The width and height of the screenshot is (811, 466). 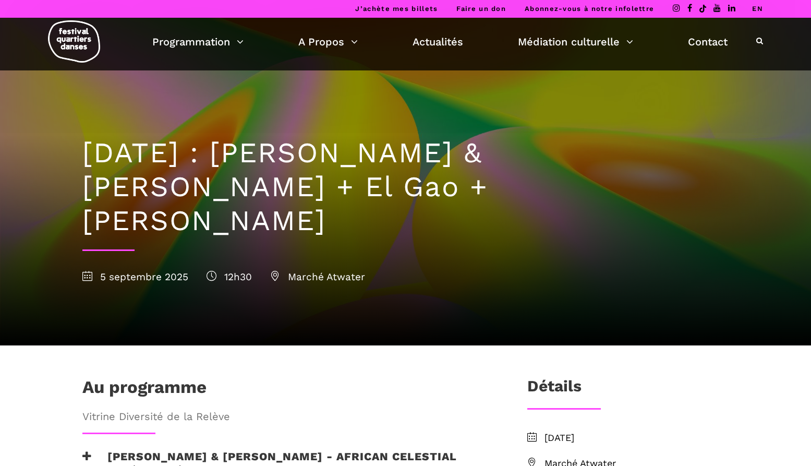 What do you see at coordinates (328, 42) in the screenshot?
I see `a: A Propos` at bounding box center [328, 42].